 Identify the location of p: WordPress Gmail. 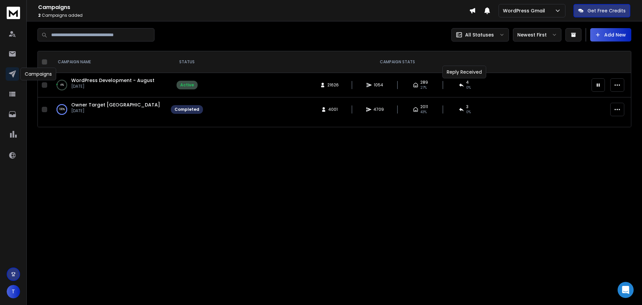
(525, 11).